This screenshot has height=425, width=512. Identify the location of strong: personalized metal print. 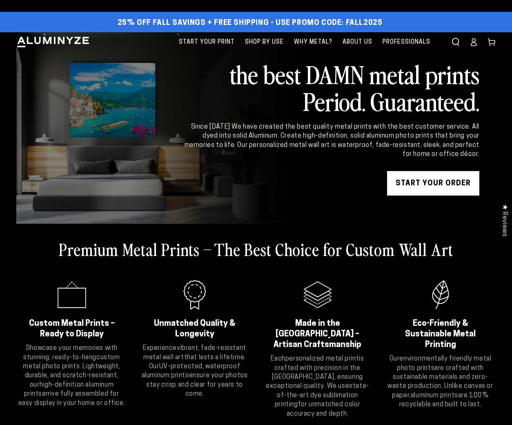
(322, 359).